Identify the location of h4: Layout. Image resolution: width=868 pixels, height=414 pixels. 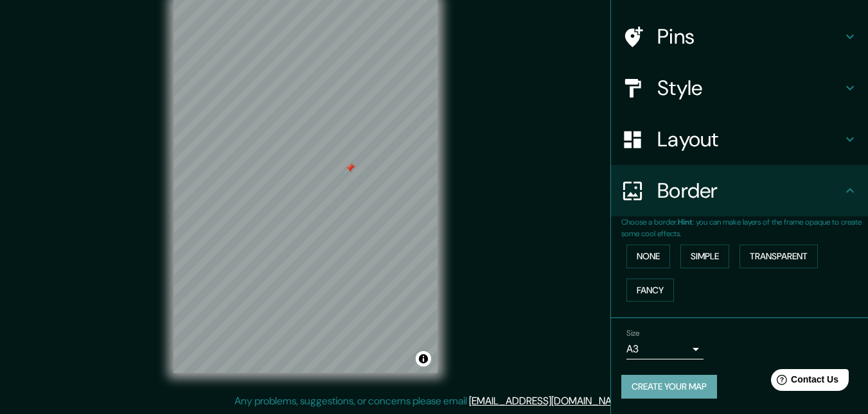
(750, 140).